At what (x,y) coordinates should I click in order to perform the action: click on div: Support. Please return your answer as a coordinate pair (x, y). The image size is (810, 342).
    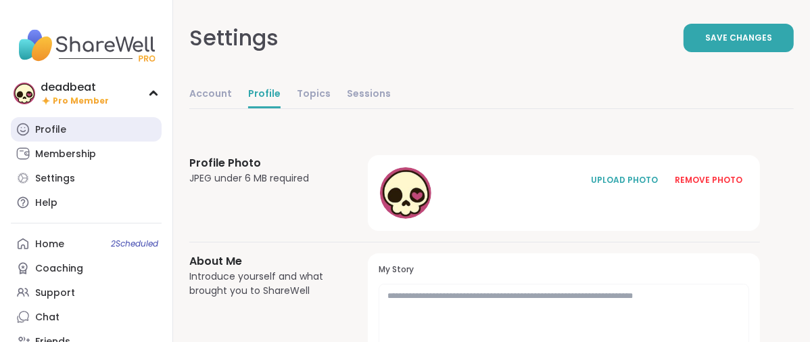
    Looking at the image, I should click on (55, 293).